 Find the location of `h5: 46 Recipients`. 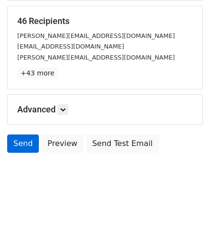

h5: 46 Recipients is located at coordinates (105, 21).